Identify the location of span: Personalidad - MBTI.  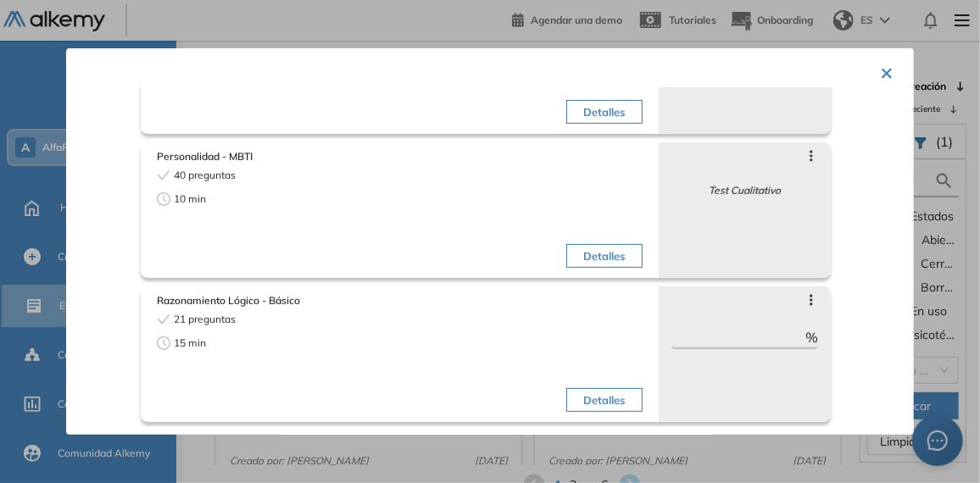
(399, 157).